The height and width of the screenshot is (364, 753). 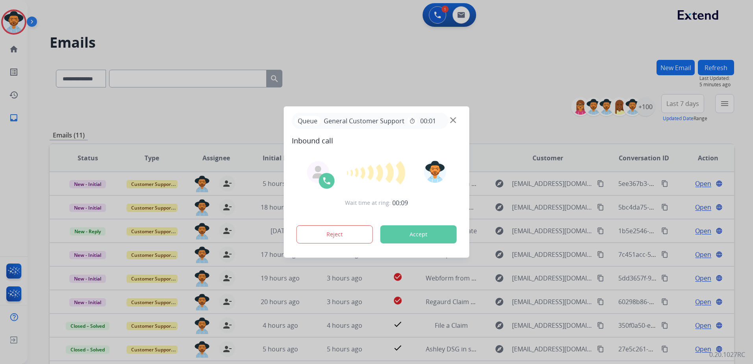 I want to click on span: Inbound call, so click(x=377, y=141).